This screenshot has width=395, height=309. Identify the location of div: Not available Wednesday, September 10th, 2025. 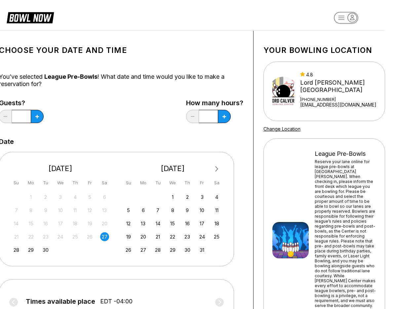
(60, 210).